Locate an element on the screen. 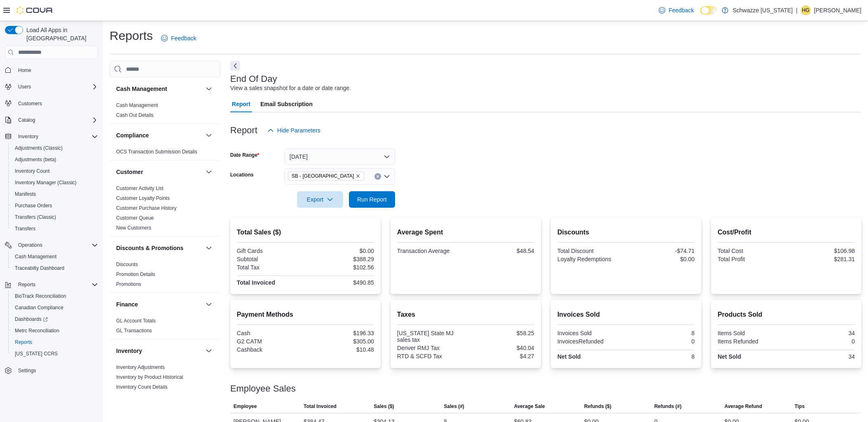  label: Locations is located at coordinates (242, 175).